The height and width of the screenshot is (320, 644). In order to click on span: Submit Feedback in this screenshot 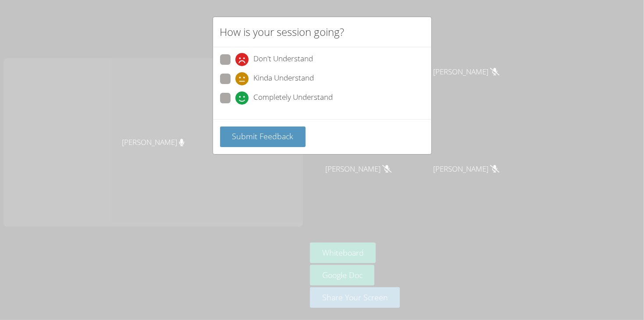, I will do `click(262, 136)`.